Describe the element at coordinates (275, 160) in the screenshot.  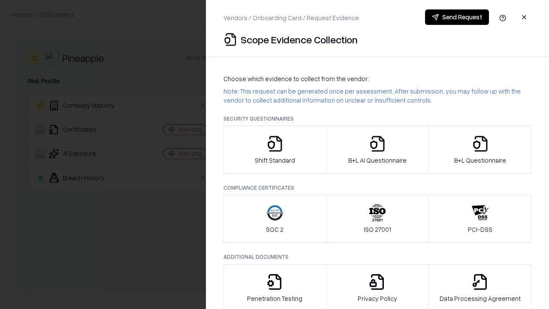
I see `p: Shift Standard` at that location.